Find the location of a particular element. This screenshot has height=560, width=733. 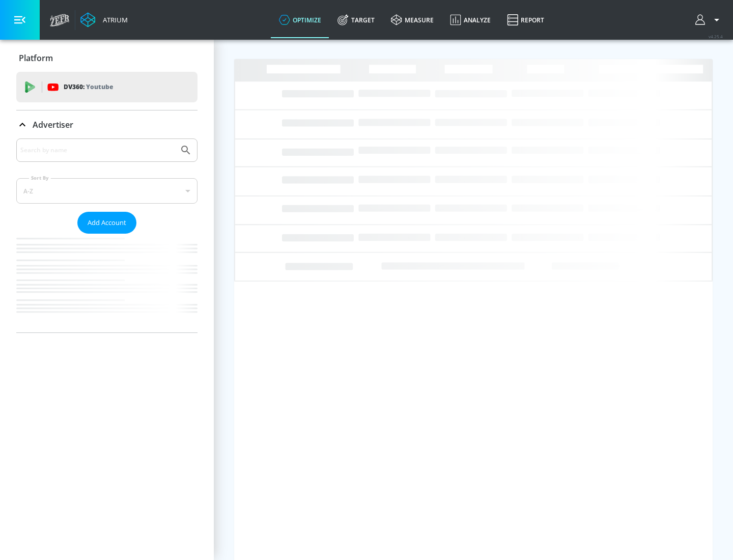

p: Youtube is located at coordinates (99, 86).